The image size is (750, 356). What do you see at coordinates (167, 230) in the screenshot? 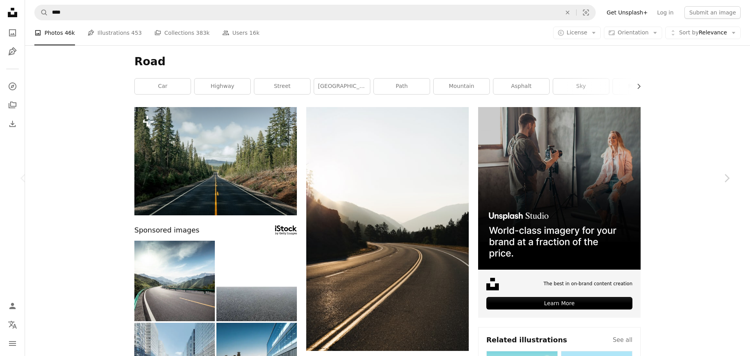
I see `span: Sponsored images` at bounding box center [167, 230].